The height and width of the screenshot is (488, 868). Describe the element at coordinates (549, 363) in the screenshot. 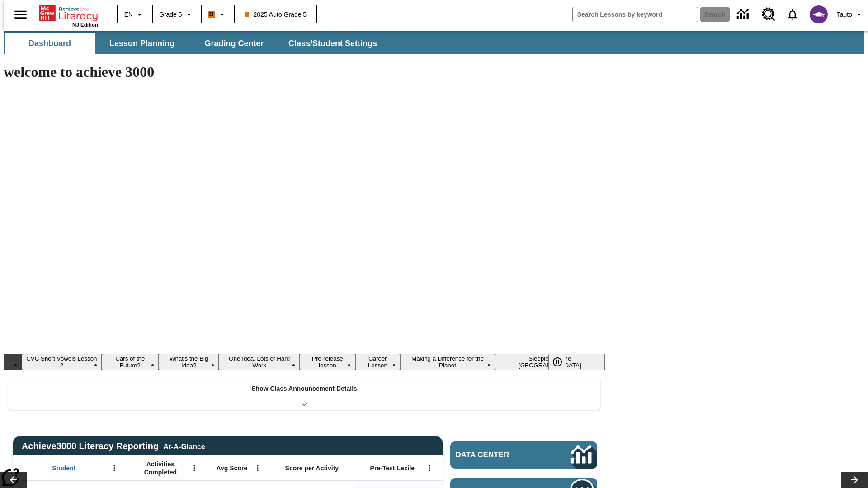

I see `button: Slide 8 Sleepless in the Animal Kingdom` at that location.